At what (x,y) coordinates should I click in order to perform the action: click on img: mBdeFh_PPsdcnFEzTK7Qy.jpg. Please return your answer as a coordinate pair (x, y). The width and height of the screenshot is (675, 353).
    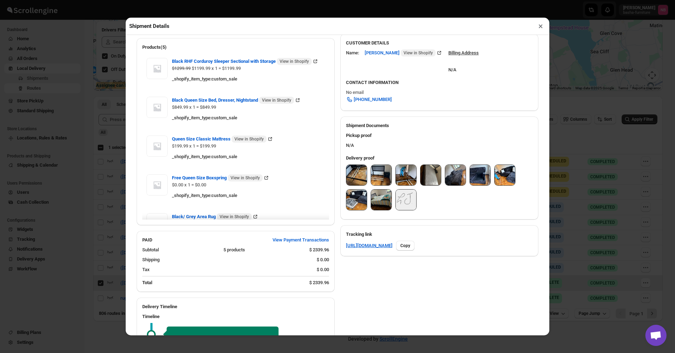
    Looking at the image, I should click on (357, 200).